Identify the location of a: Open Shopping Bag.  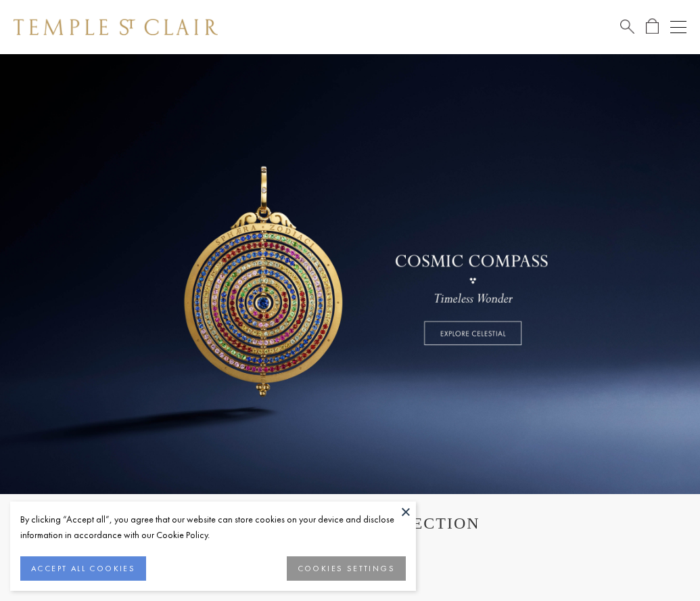
(652, 26).